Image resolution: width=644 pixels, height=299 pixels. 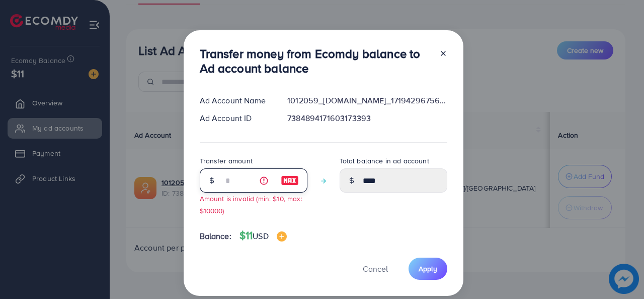 I want to click on span: Cancel, so click(x=375, y=268).